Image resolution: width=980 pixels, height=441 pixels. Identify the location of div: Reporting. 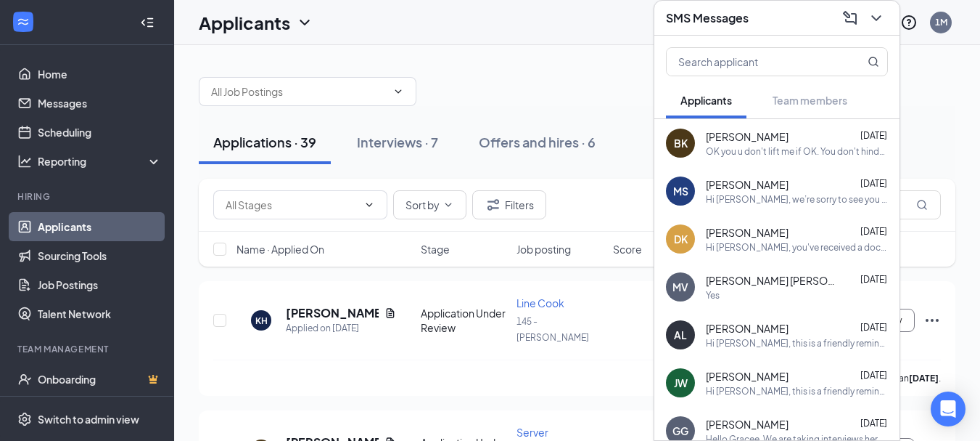
(100, 161).